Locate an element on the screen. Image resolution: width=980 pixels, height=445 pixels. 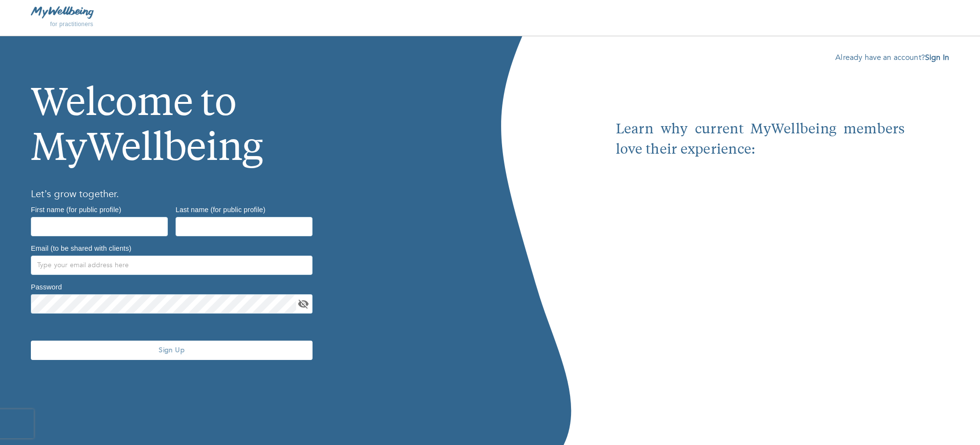
span: Sign Up is located at coordinates (172, 350).